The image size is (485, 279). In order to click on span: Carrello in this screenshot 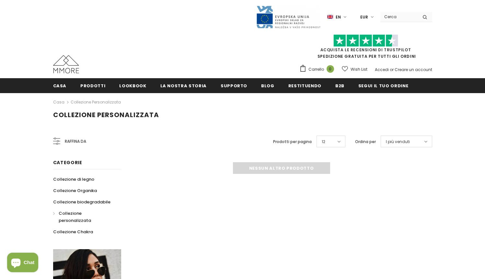, I will do `click(317, 69)`.